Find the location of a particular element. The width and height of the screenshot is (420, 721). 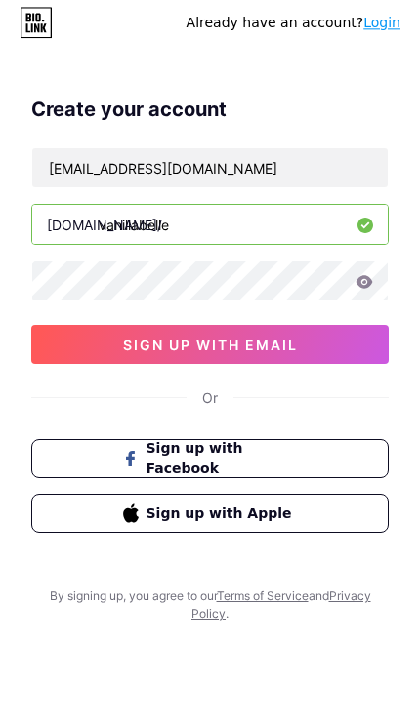

a: Sign up with Apple is located at coordinates (210, 528).